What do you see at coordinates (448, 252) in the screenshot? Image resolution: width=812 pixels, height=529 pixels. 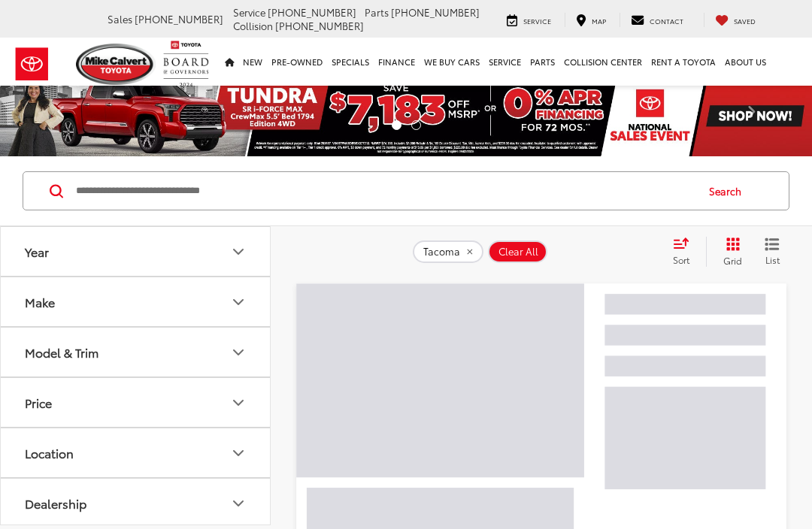 I see `button: remove Tacoma` at bounding box center [448, 252].